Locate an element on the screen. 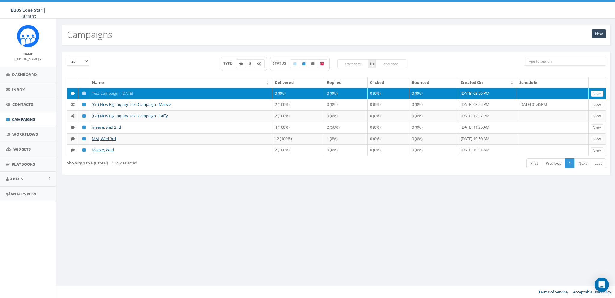 This screenshot has width=615, height=298. td: 2 (50%) is located at coordinates (346, 127).